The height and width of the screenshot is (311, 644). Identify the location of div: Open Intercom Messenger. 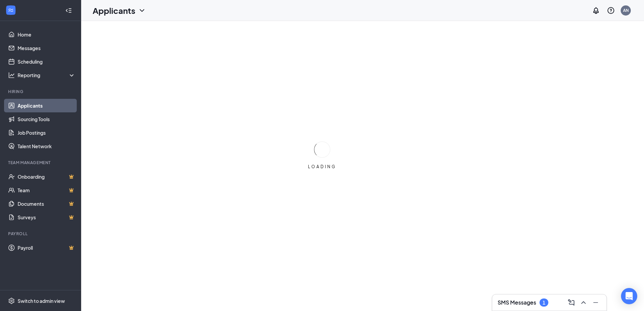
(629, 296).